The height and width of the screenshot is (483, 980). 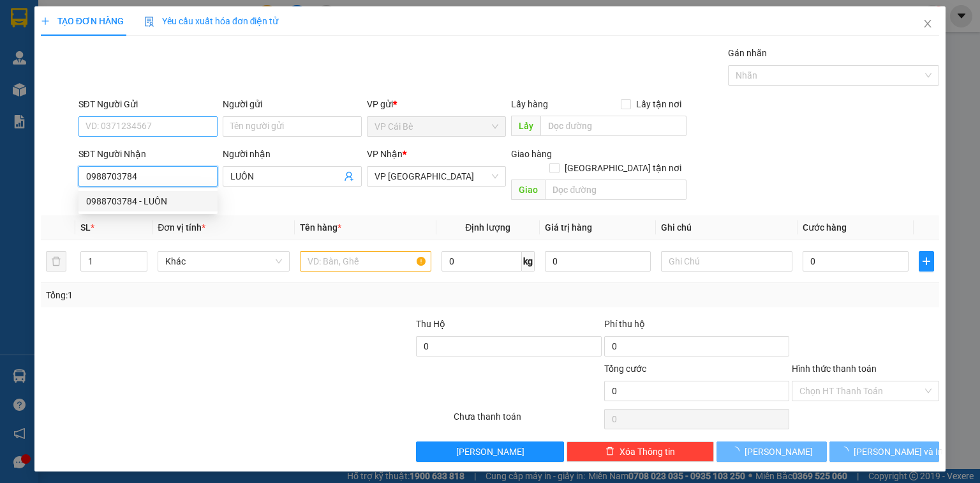 What do you see at coordinates (529, 262) in the screenshot?
I see `span: kg` at bounding box center [529, 262].